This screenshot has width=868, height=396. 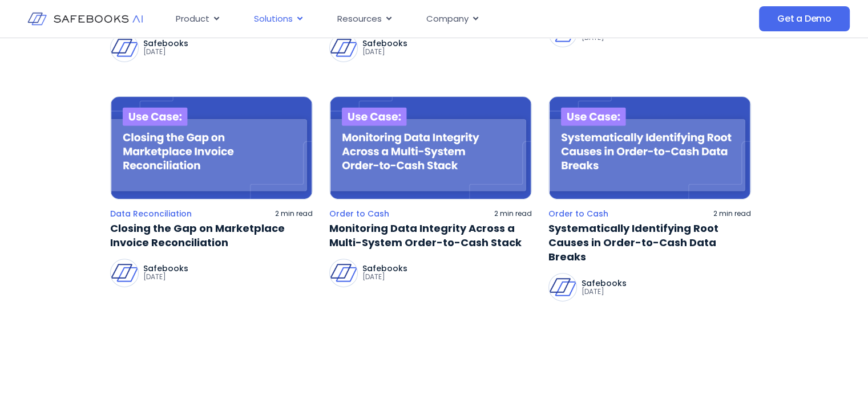 What do you see at coordinates (649, 148) in the screenshot?
I see `img: a blue background with the words use case` at bounding box center [649, 148].